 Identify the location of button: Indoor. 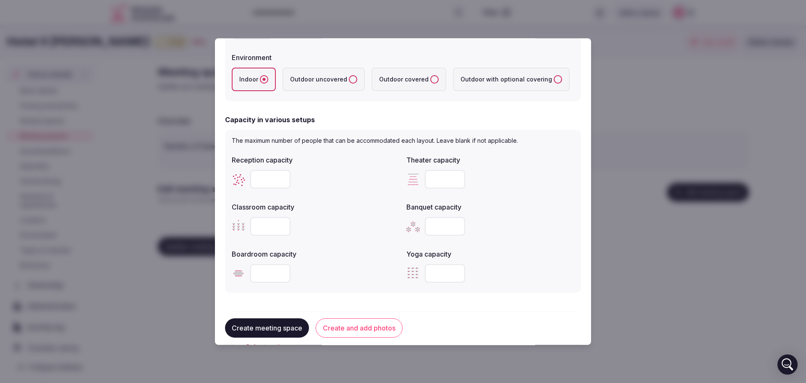
(264, 79).